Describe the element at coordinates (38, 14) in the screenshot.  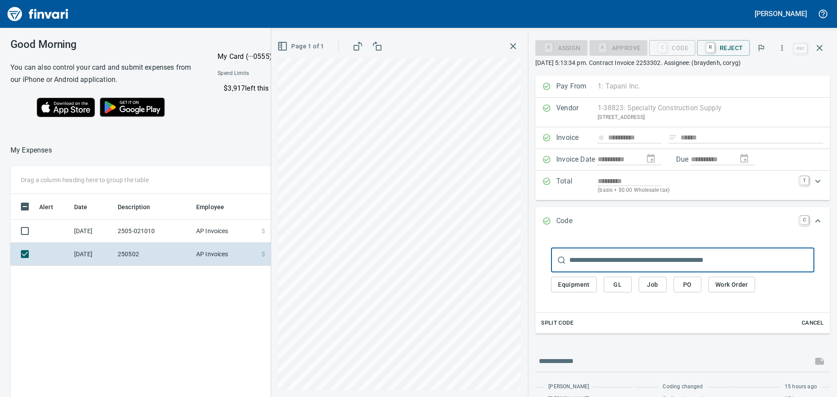
I see `a: Finvari` at that location.